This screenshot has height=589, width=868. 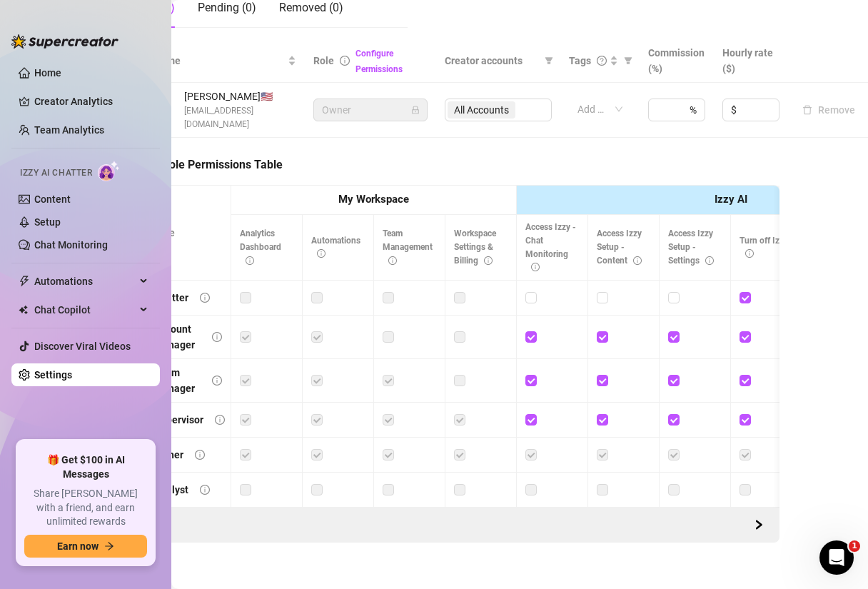 What do you see at coordinates (110, 546) in the screenshot?
I see `span: arrow-right` at bounding box center [110, 546].